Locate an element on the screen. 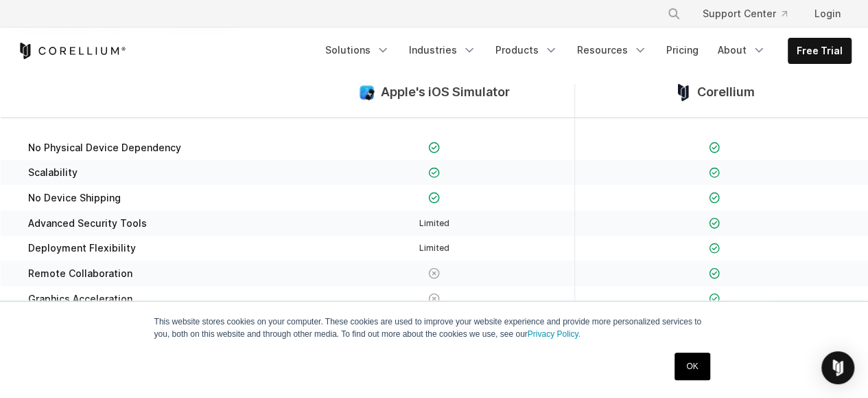  a: Solutions is located at coordinates (358, 50).